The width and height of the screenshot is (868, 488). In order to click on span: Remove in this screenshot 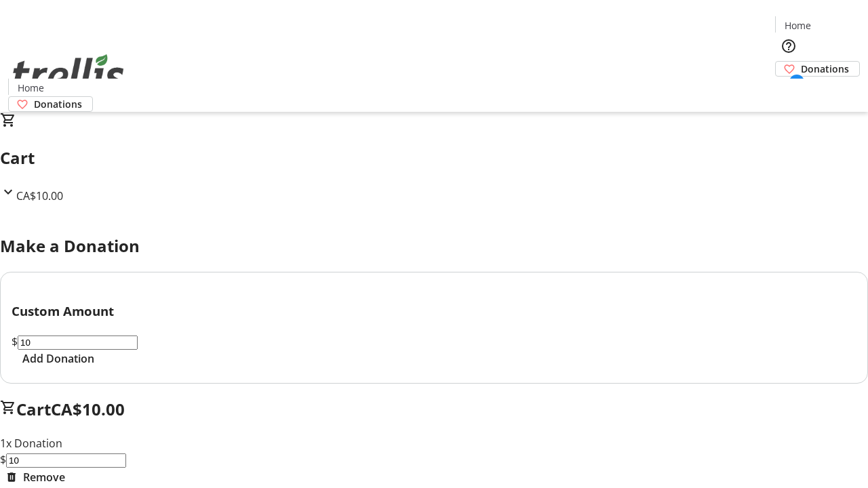, I will do `click(44, 477)`.